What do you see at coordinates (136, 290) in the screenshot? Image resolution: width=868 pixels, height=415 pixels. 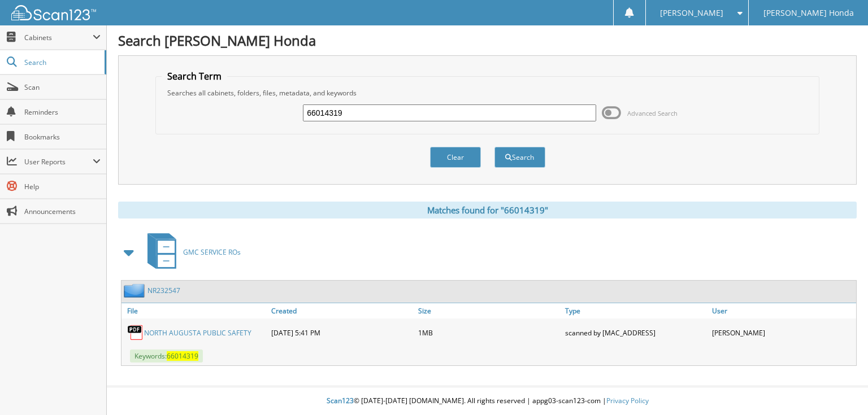 I see `img: folder2.png` at bounding box center [136, 290].